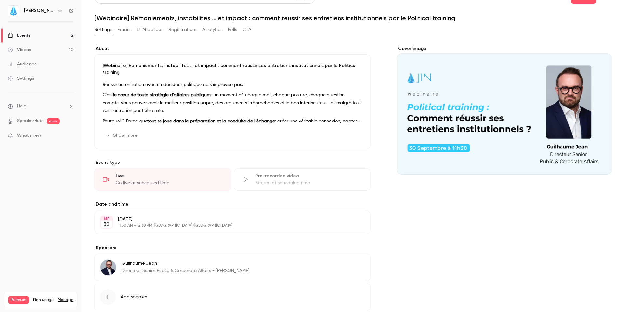 Image resolution: width=625 pixels, height=312 pixels. Describe the element at coordinates (108, 267) in the screenshot. I see `img: Guilhaume Jean` at that location.